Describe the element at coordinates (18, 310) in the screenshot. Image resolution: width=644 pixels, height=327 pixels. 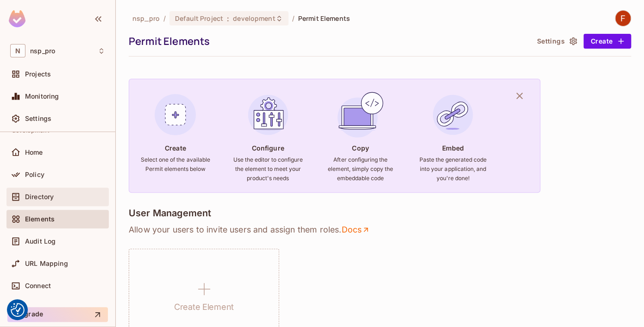
I see `button: Consent Preferences` at that location.